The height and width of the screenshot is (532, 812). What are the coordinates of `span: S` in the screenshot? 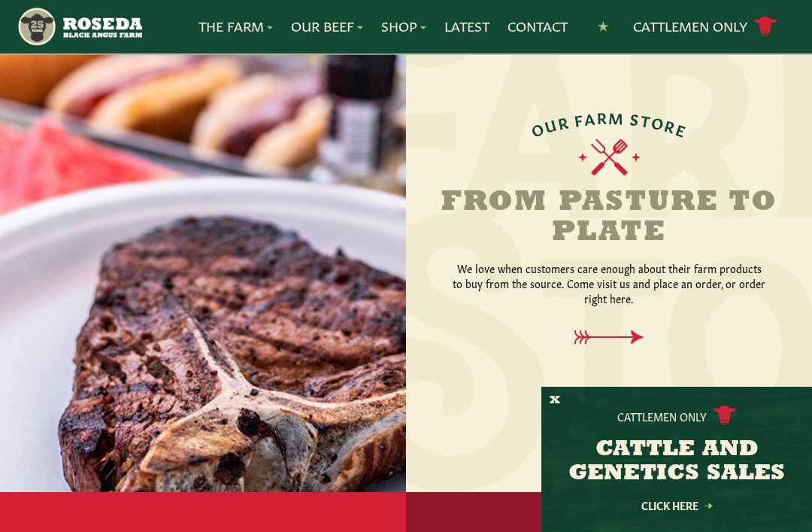 It's located at (635, 117).